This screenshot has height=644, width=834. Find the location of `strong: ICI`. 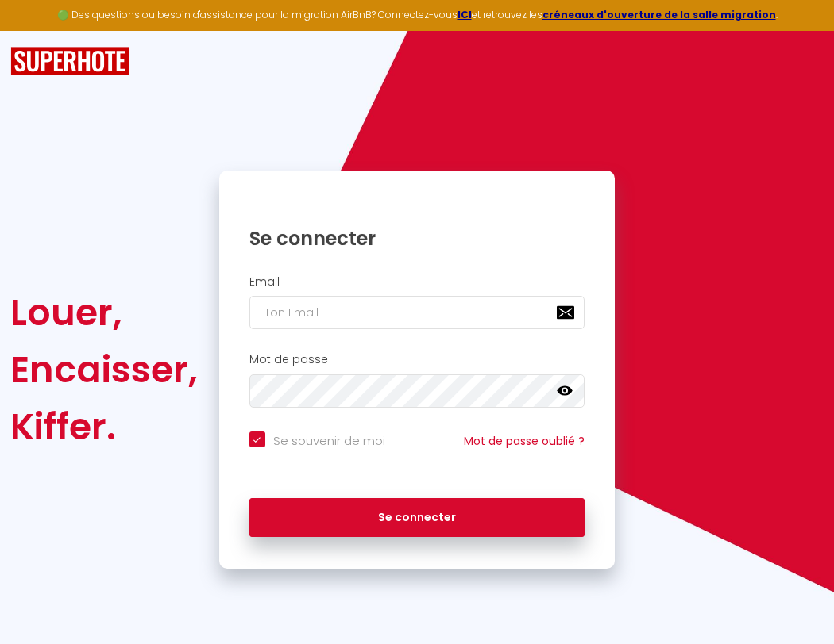

strong: ICI is located at coordinates (464, 14).